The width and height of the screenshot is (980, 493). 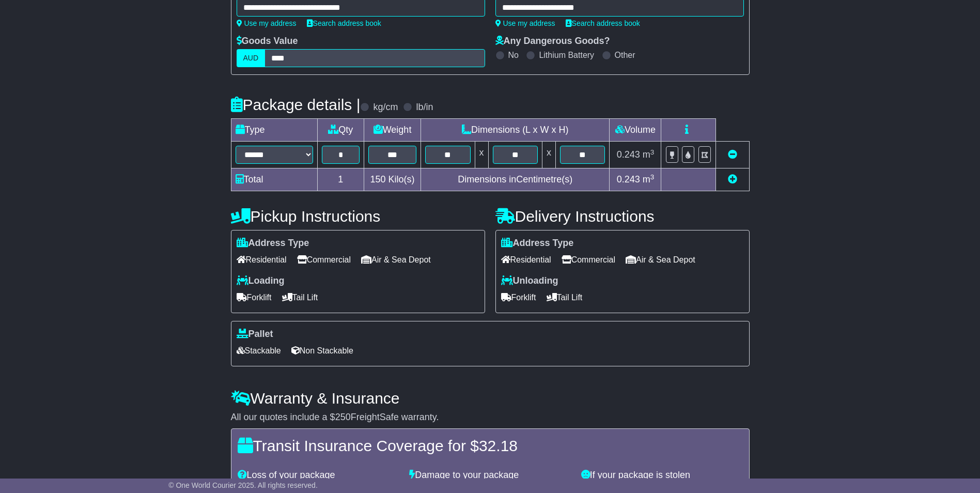 I want to click on h4: Pickup Instructions, so click(x=358, y=216).